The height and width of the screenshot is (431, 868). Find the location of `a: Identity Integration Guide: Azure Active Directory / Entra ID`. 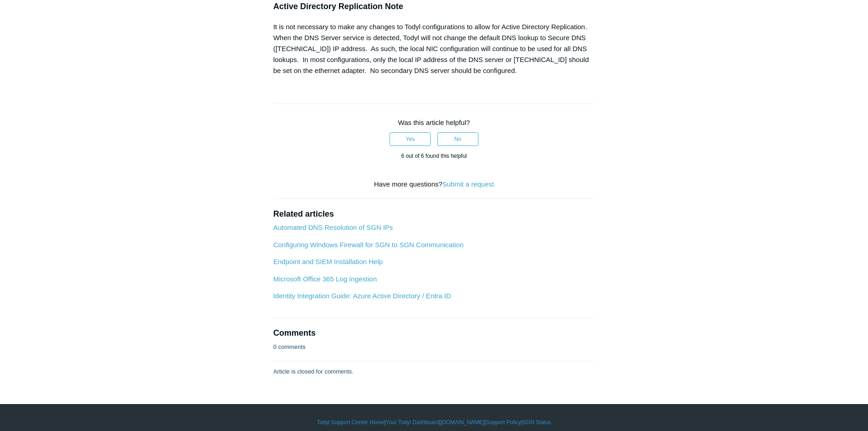

a: Identity Integration Guide: Azure Active Directory / Entra ID is located at coordinates (362, 295).